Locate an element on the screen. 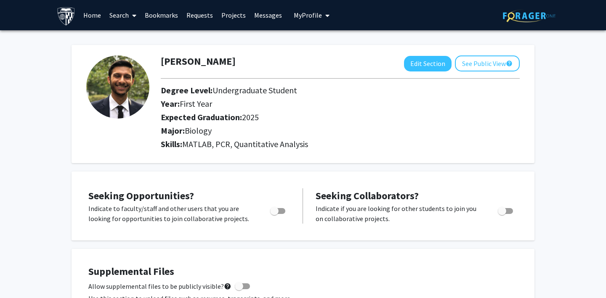 This screenshot has width=606, height=298. span: Seeking Opportunities? is located at coordinates (141, 196).